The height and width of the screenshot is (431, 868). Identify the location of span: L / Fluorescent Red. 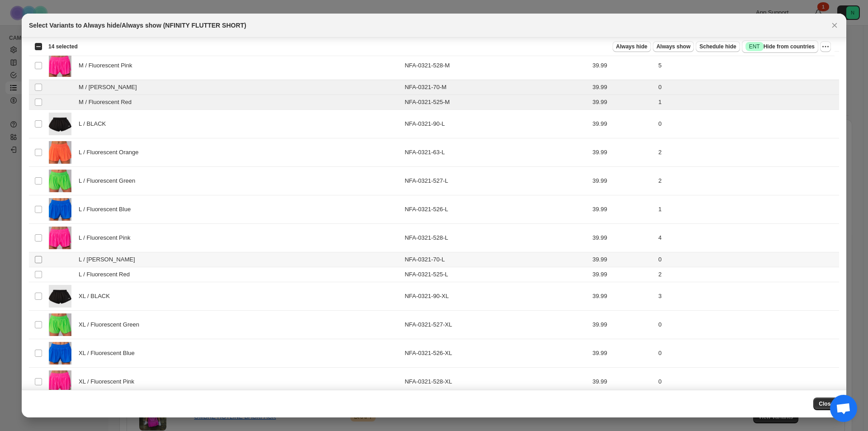
(107, 275).